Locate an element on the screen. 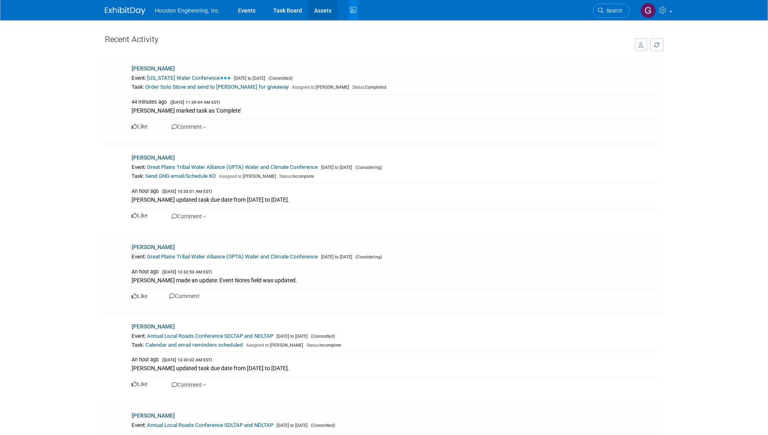 This screenshot has width=768, height=435. a: Search is located at coordinates (611, 11).